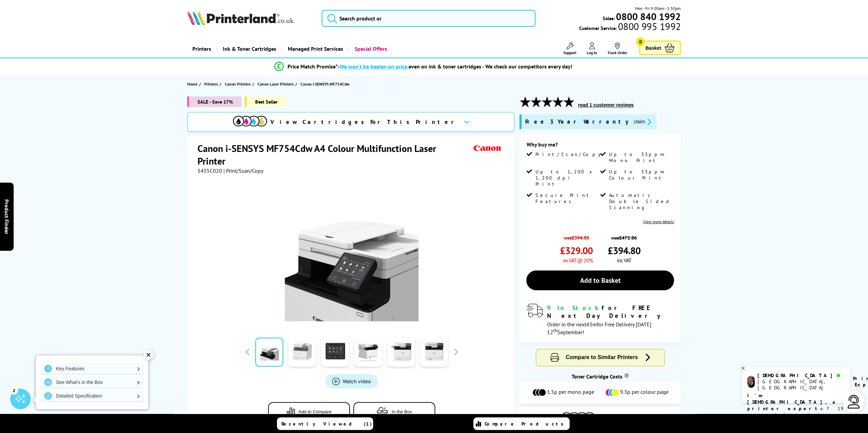  What do you see at coordinates (92, 382) in the screenshot?
I see `a: See What's in the Box` at bounding box center [92, 382].